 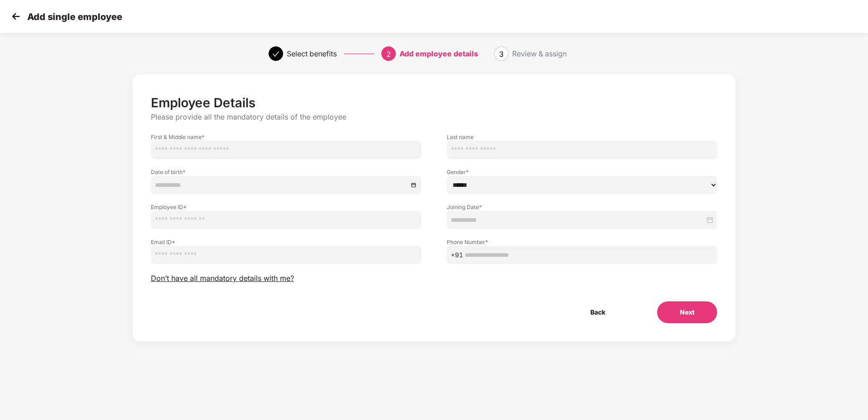 I want to click on div: Add employee details, so click(x=439, y=54).